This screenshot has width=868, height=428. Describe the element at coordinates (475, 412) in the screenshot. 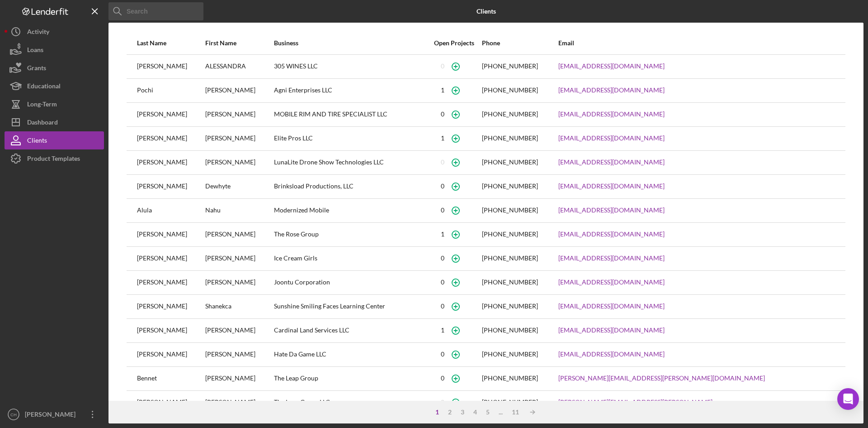

I see `div: 4` at that location.